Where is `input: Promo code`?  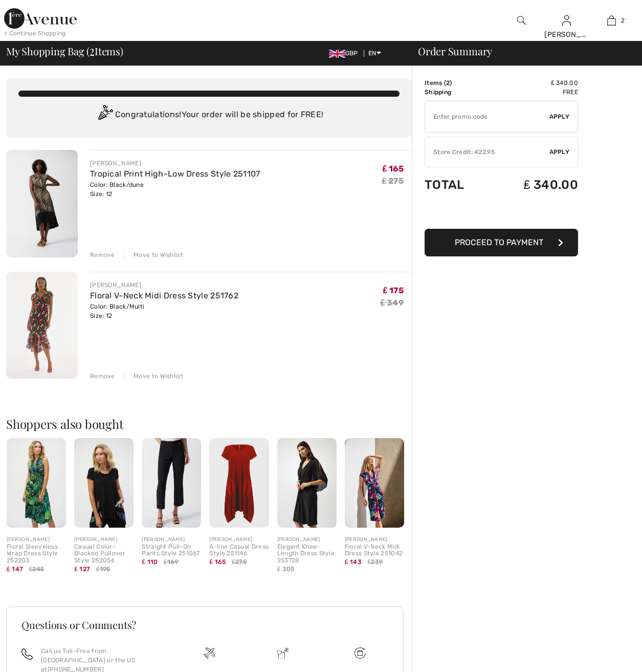 input: Promo code is located at coordinates (487, 117).